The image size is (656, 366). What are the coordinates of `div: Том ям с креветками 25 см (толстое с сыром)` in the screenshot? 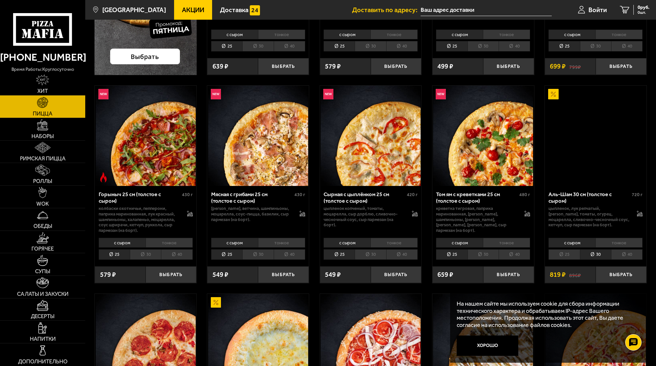 It's located at (477, 197).